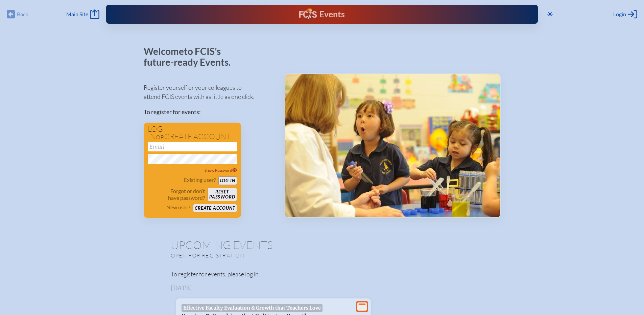 The width and height of the screenshot is (644, 315). I want to click on a: Main Site, so click(83, 14).